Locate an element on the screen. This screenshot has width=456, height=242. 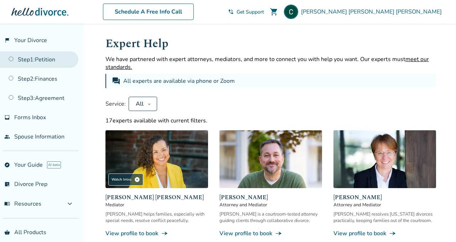
span: expand_more is located at coordinates (70, 203).